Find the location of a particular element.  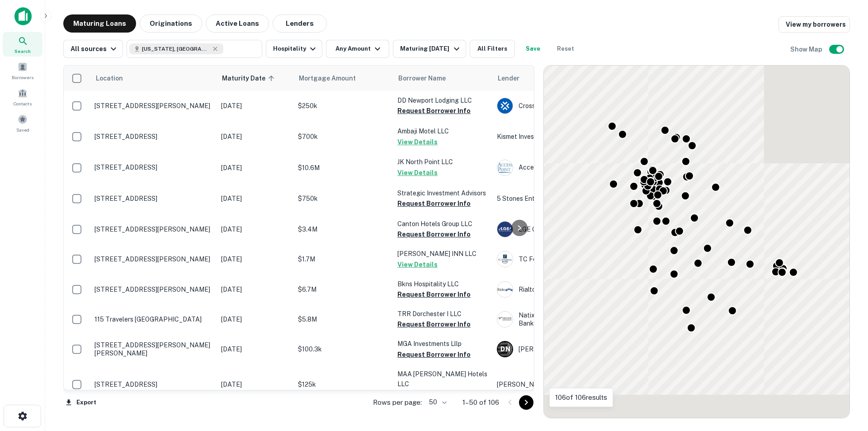

div: Cross Bank is located at coordinates (564, 106).